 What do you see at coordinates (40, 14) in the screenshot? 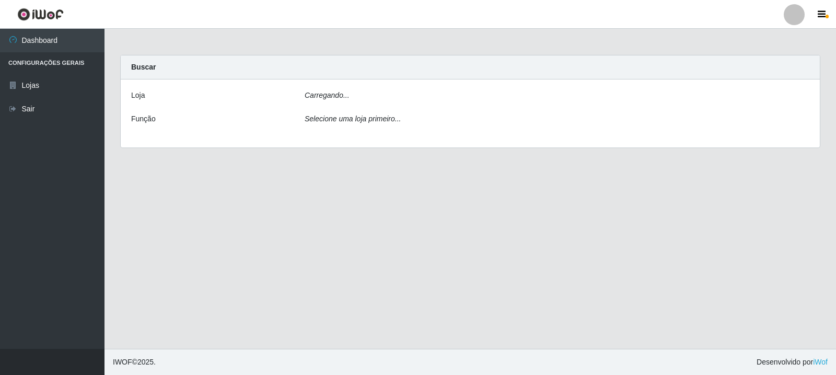
I see `img: CoreUI Logo` at bounding box center [40, 14].